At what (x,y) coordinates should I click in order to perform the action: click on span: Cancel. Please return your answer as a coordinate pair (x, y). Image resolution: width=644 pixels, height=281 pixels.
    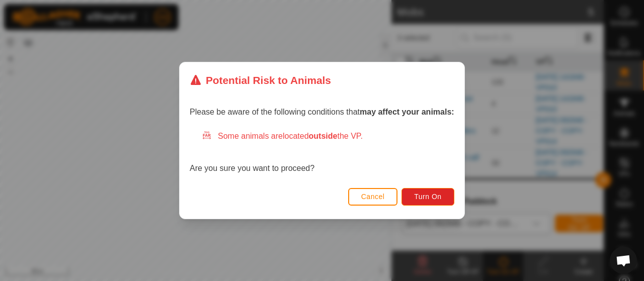
    Looking at the image, I should click on (373, 197).